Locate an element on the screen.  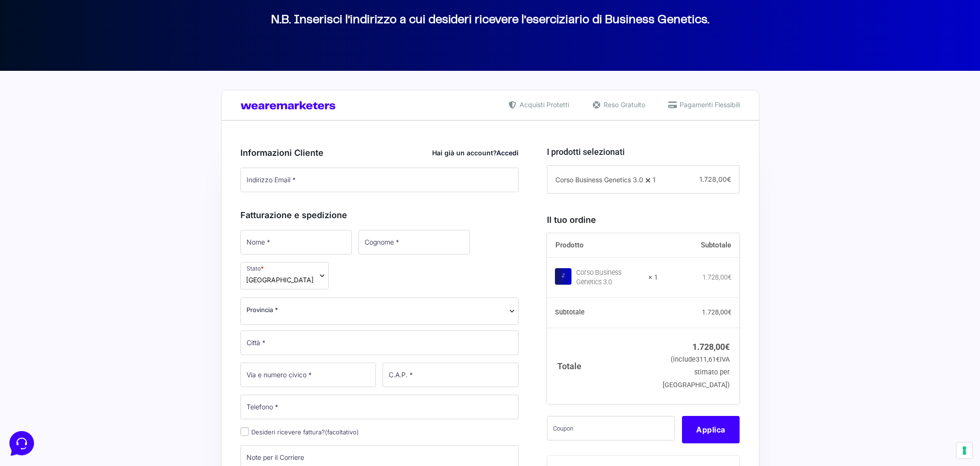
span: 1.728,00 is located at coordinates (715, 179).